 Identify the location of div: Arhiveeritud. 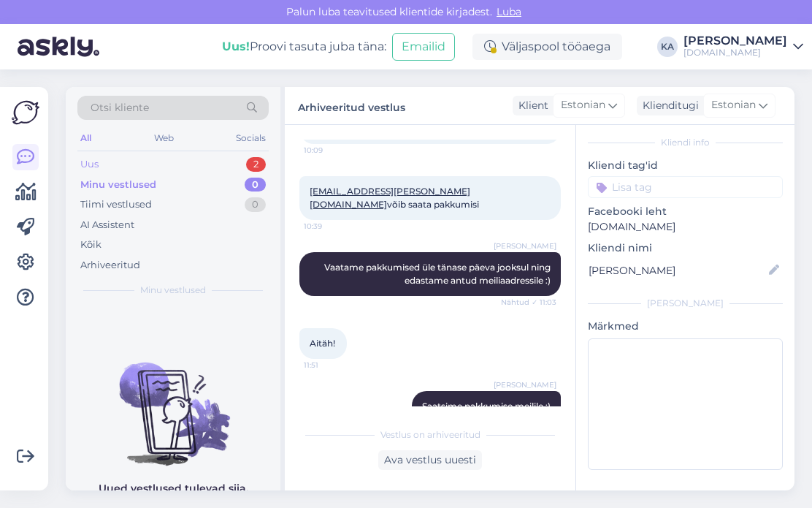
(111, 265).